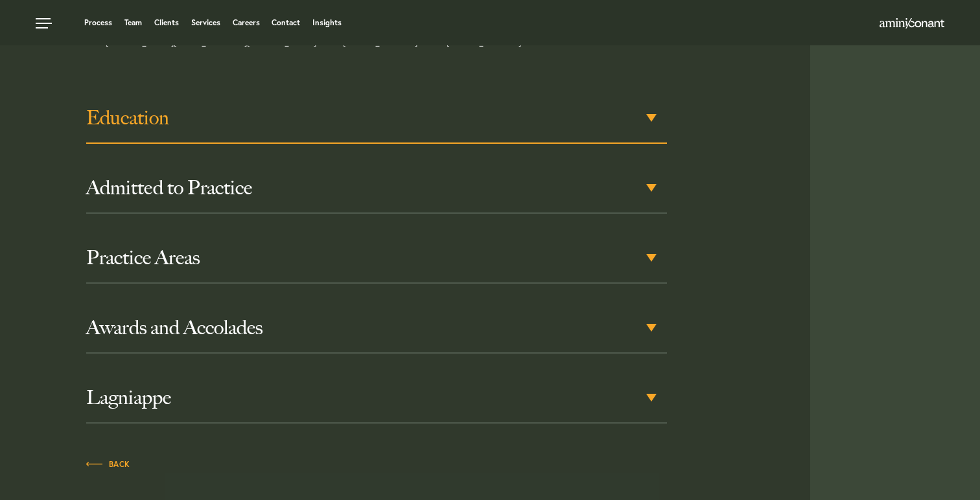 This screenshot has height=500, width=980. Describe the element at coordinates (108, 465) in the screenshot. I see `span: Back` at that location.